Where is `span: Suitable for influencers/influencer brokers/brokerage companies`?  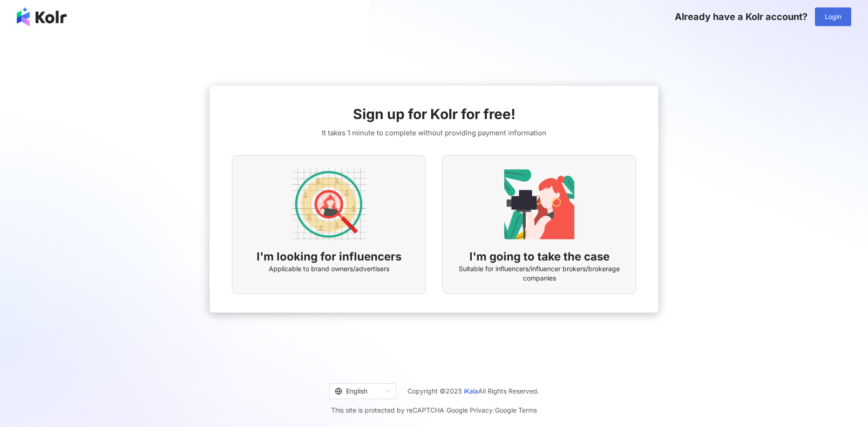
span: Suitable for influencers/influencer brokers/brokerage companies is located at coordinates (539, 273).